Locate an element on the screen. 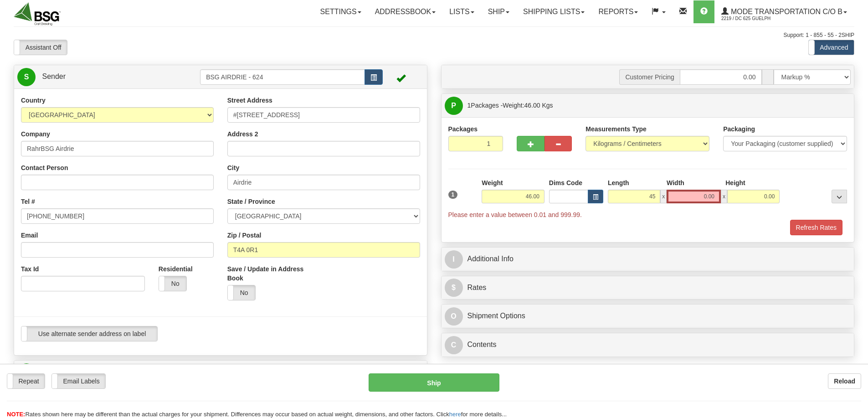 Image resolution: width=868 pixels, height=419 pixels. label: Company is located at coordinates (36, 134).